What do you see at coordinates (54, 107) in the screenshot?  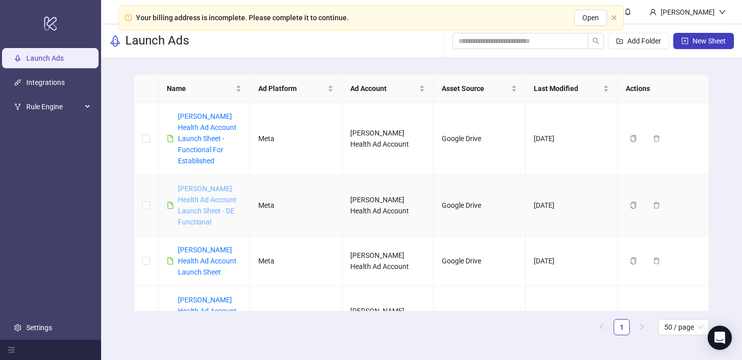 I see `span: Rule Engine` at bounding box center [54, 107].